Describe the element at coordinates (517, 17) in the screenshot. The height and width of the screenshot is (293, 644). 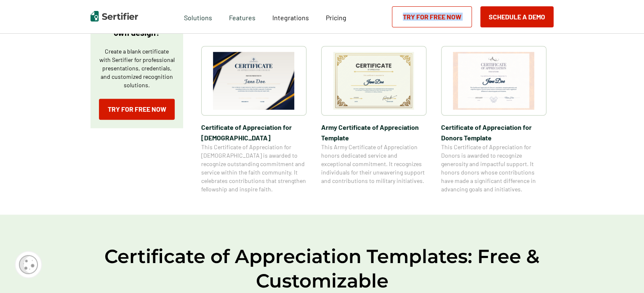
I see `a: Schedule a Demo` at that location.